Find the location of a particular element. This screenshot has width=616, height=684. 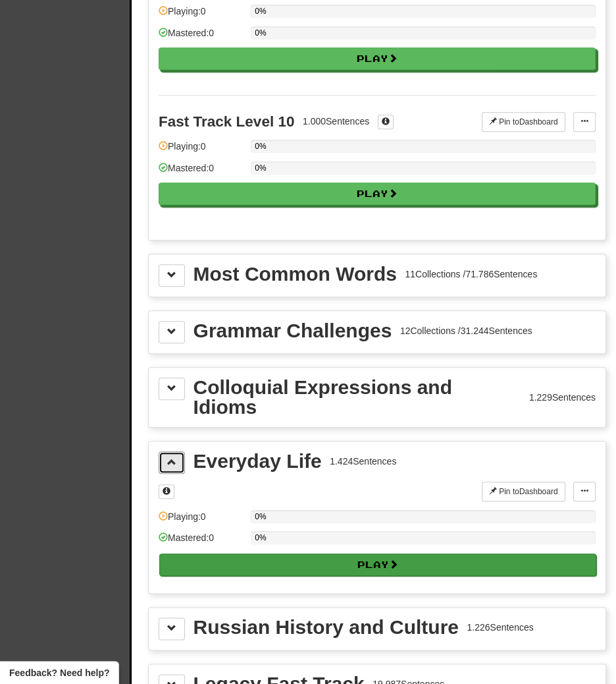

div: Everyday Life is located at coordinates (257, 461).